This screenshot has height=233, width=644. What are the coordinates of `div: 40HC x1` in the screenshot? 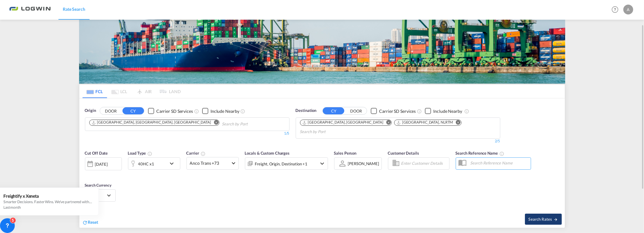 It's located at (146, 164).